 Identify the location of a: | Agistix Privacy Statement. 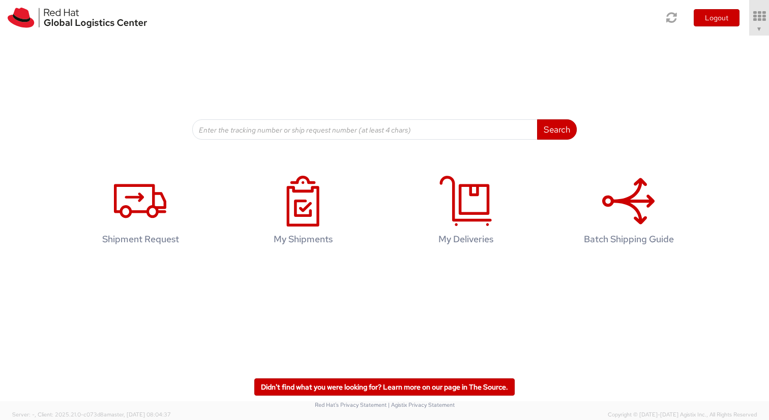
(421, 405).